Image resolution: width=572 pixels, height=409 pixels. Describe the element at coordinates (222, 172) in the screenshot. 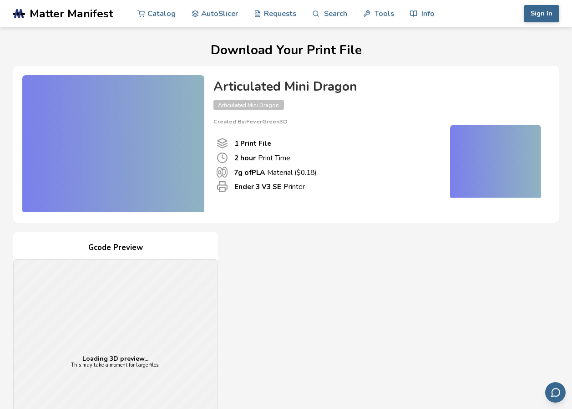

I see `span: Material Used` at that location.